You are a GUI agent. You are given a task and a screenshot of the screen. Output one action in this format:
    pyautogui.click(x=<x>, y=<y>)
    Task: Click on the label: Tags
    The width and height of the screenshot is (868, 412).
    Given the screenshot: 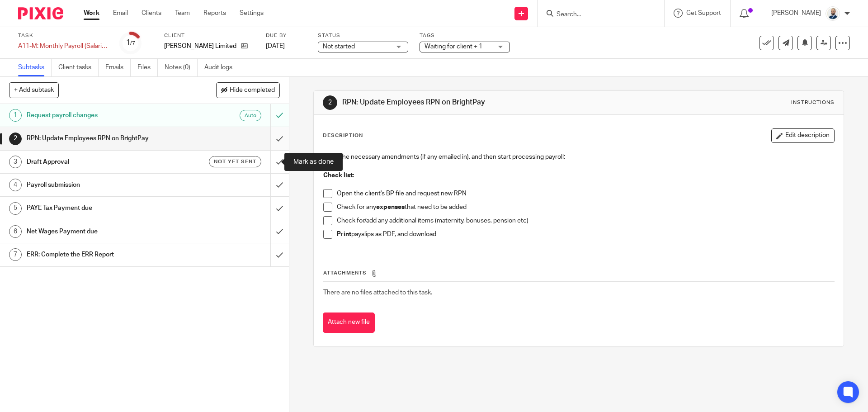 What is the action you would take?
    pyautogui.click(x=465, y=36)
    